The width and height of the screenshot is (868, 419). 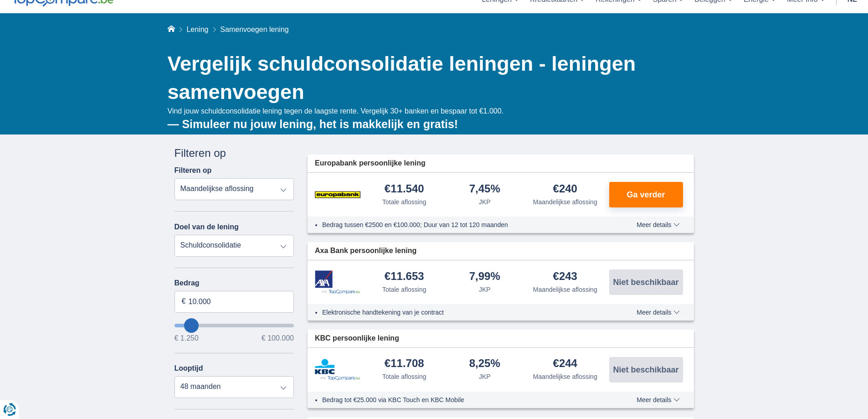 What do you see at coordinates (430, 78) in the screenshot?
I see `h1: Vergelijk schuldconsolidatie leningen - leningen samenvoegen` at bounding box center [430, 78].